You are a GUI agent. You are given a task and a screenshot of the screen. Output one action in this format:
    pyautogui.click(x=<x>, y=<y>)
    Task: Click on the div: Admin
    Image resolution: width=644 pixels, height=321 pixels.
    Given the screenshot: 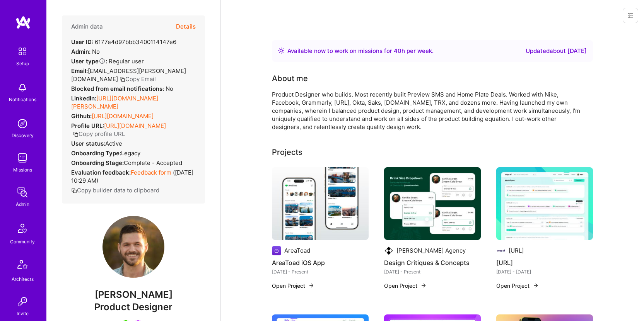 What is the action you would take?
    pyautogui.click(x=22, y=204)
    